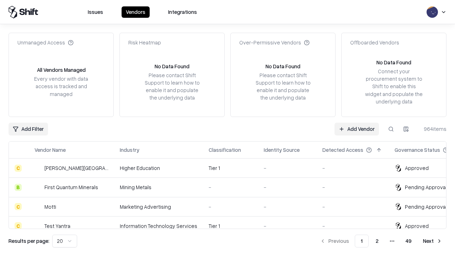  Describe the element at coordinates (61, 70) in the screenshot. I see `div: All Vendors Managed` at that location.